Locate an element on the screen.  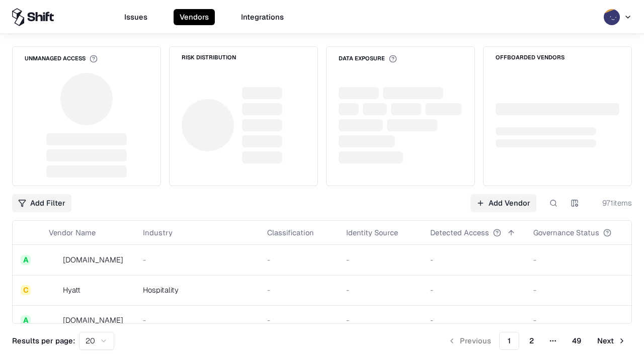
div: Industry is located at coordinates (157, 232).